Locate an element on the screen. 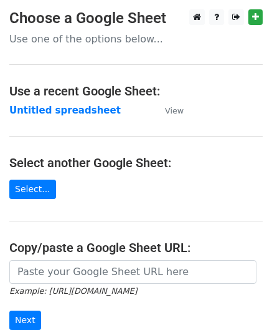 The image size is (272, 330). a: Select... is located at coordinates (32, 189).